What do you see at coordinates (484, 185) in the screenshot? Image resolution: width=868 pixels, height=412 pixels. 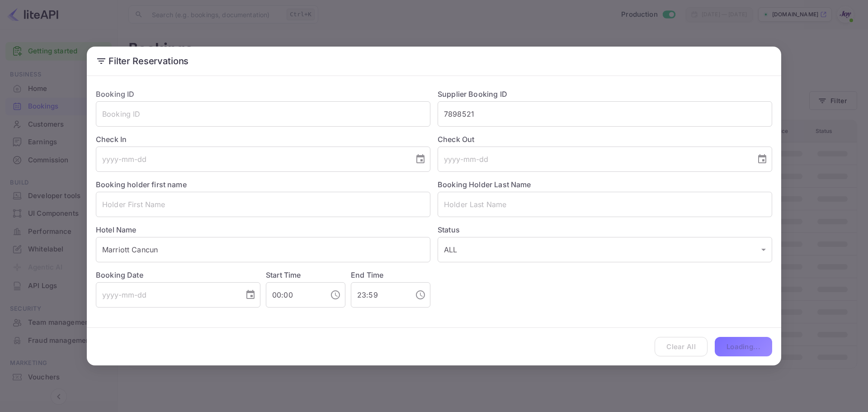 I see `label: Booking Holder Last Name` at bounding box center [484, 185].